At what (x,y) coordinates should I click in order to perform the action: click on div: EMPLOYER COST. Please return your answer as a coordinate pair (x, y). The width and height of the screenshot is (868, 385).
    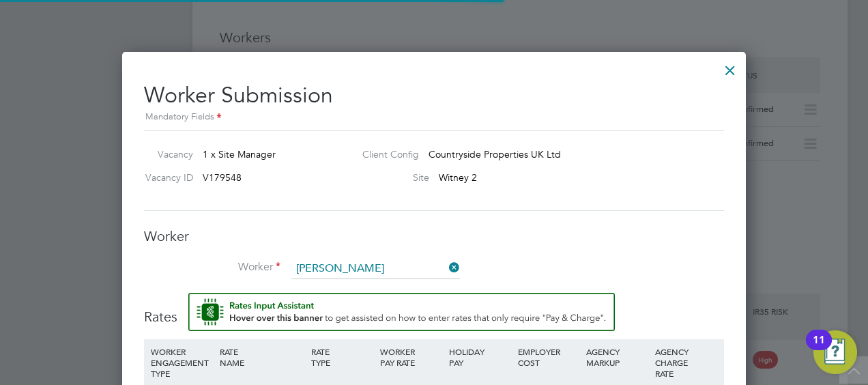
    Looking at the image, I should click on (549, 357).